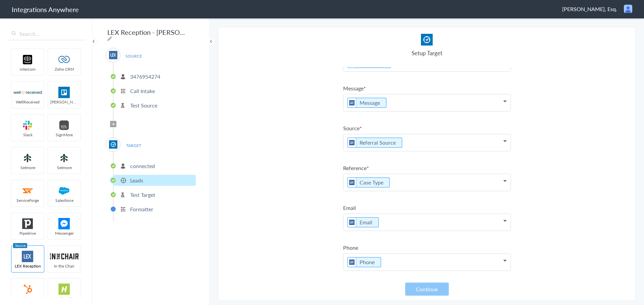 Image resolution: width=644 pixels, height=305 pixels. I want to click on span: LEX Reception, so click(28, 266).